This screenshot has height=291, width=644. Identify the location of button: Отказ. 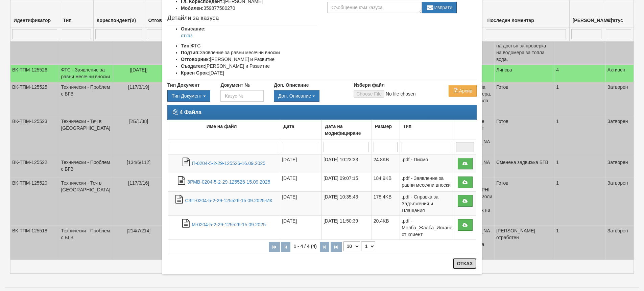
(465, 263).